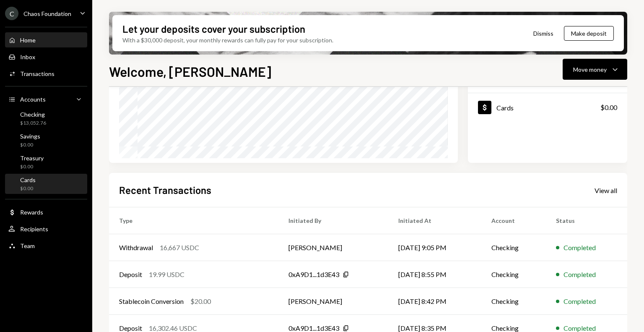 This screenshot has height=332, width=644. What do you see at coordinates (28, 40) in the screenshot?
I see `div: Home` at bounding box center [28, 40].